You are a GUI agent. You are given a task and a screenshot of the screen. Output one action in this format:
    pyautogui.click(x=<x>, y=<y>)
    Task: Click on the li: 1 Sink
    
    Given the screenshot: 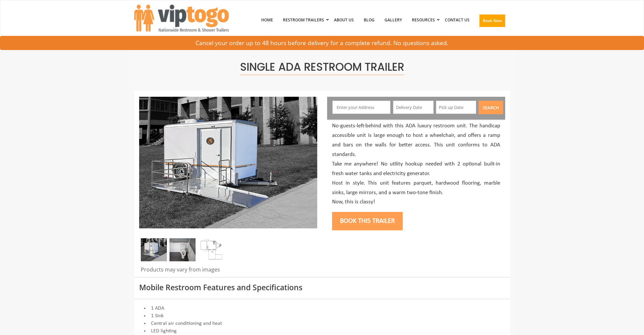 What is the action you would take?
    pyautogui.click(x=322, y=316)
    